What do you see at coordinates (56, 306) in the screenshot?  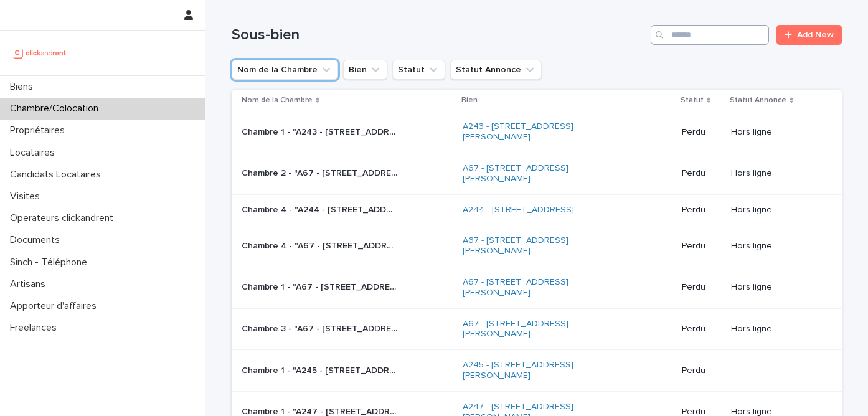 I see `p: Apporteur d'affaires` at bounding box center [56, 306].